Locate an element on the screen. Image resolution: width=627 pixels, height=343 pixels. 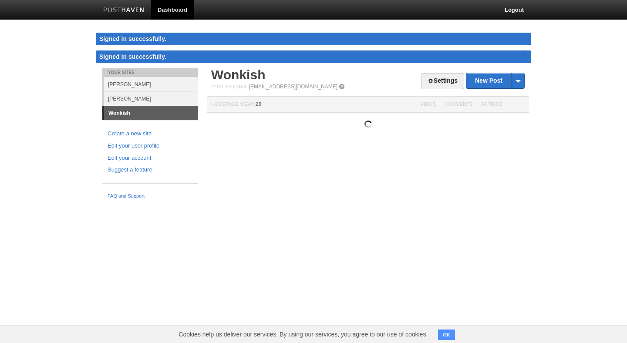
div: Signed in successfully. is located at coordinates (313, 39).